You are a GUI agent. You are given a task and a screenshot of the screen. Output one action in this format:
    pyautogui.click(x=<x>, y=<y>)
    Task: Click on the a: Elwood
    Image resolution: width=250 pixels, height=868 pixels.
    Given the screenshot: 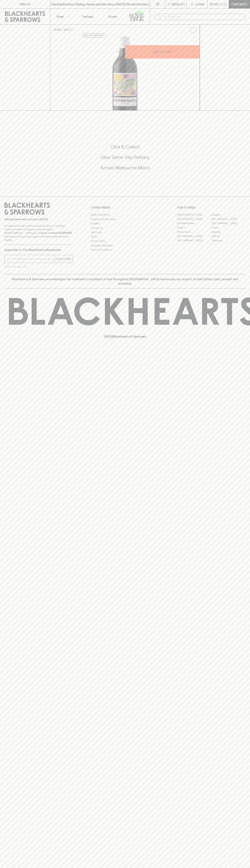 What is the action you would take?
    pyautogui.click(x=194, y=227)
    